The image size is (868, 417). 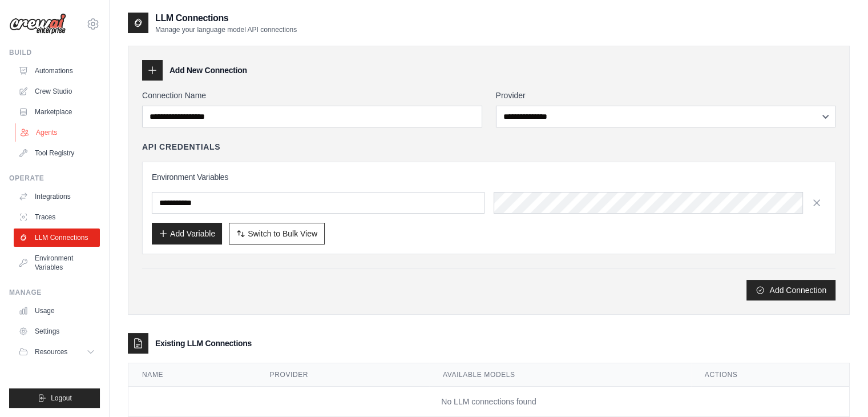 What do you see at coordinates (343, 375) in the screenshot?
I see `th: Provider` at bounding box center [343, 375].